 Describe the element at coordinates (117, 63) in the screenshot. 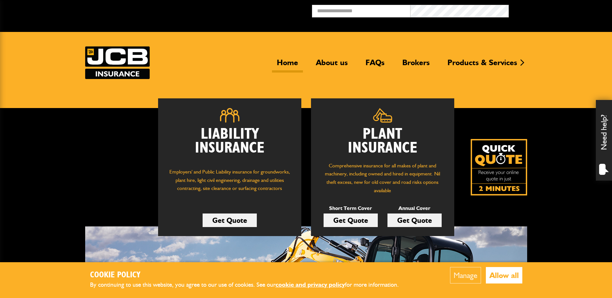

I see `img: JCB Insurance Services logo` at that location.